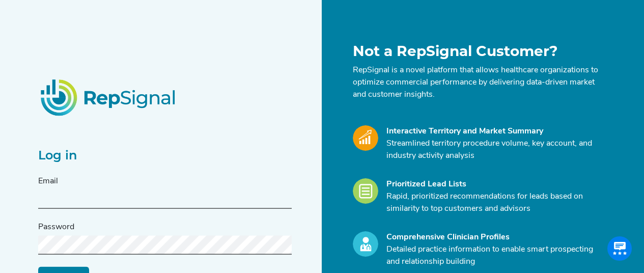  I want to click on label: Email, so click(48, 182).